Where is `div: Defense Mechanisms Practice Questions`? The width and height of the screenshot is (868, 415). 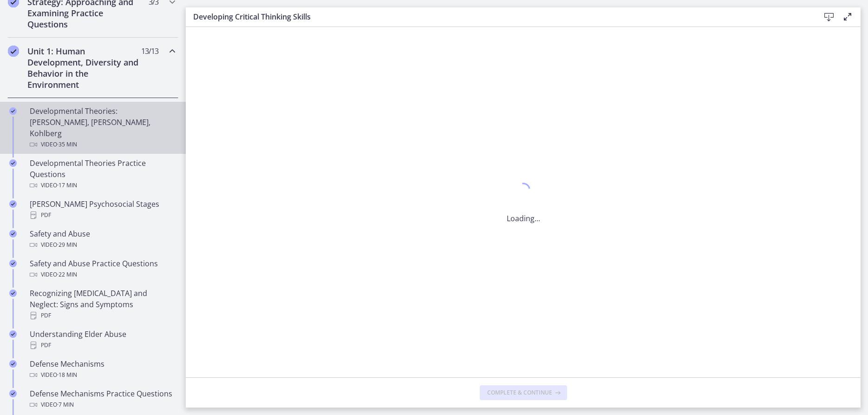 div: Defense Mechanisms Practice Questions is located at coordinates (102, 400).